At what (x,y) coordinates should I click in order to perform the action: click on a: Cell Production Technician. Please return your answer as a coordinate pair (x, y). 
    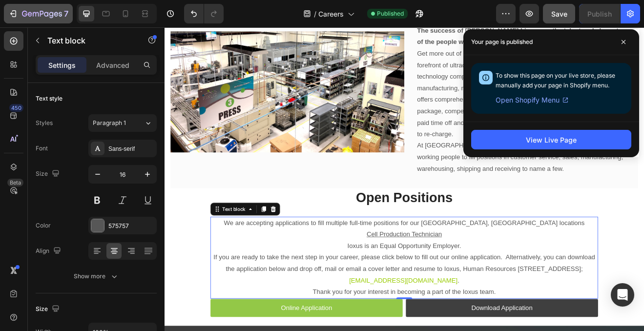
    Looking at the image, I should click on (293, 252).